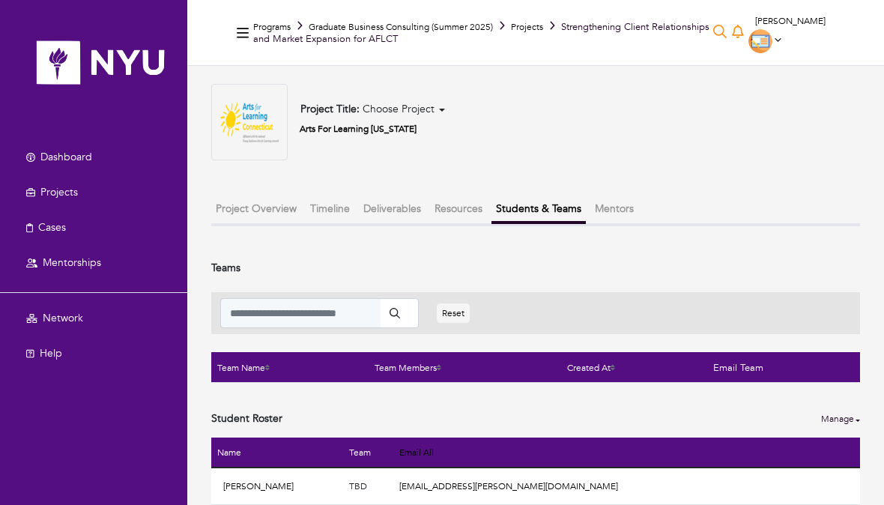  I want to click on span: Projects, so click(59, 192).